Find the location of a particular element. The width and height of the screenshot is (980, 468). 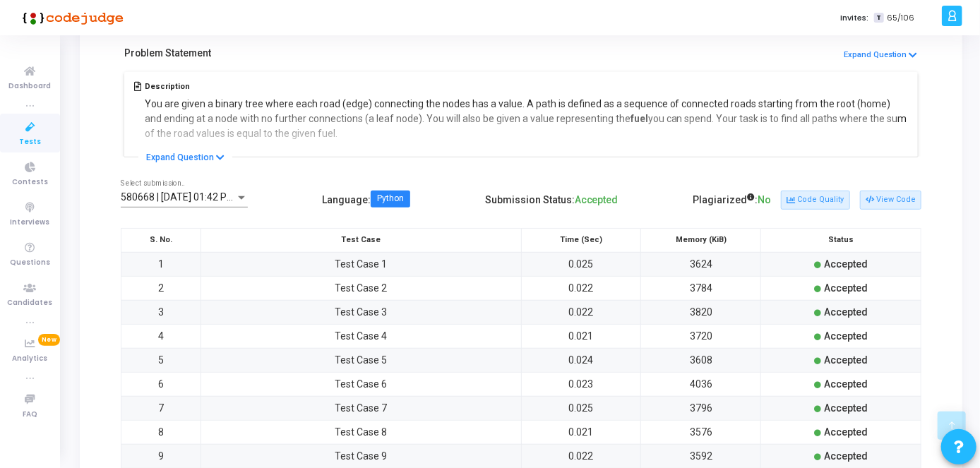

span: Contests is located at coordinates (30, 182).